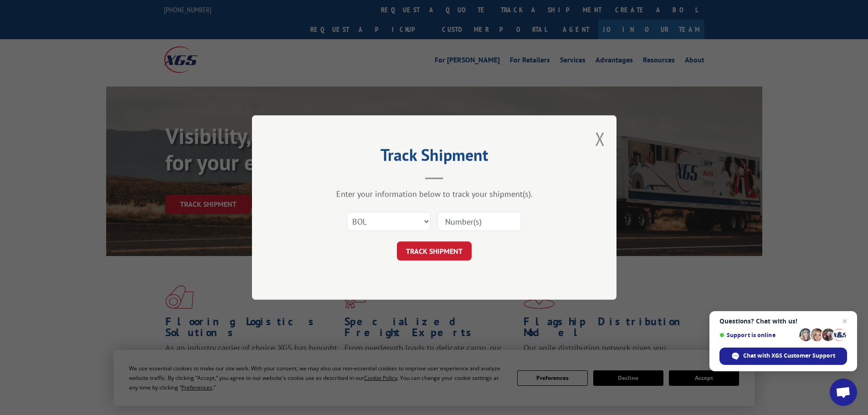  What do you see at coordinates (845, 322) in the screenshot?
I see `span: Close chat` at bounding box center [845, 322].